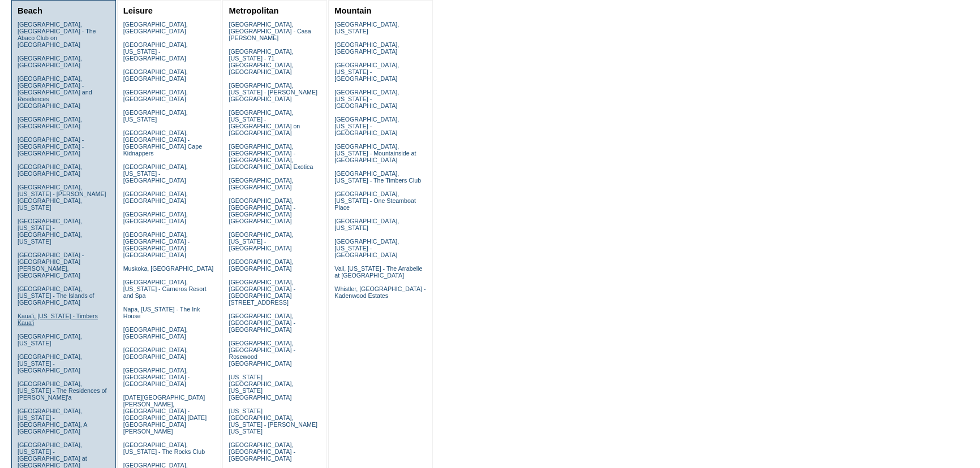  I want to click on a: Metropolitan, so click(254, 11).